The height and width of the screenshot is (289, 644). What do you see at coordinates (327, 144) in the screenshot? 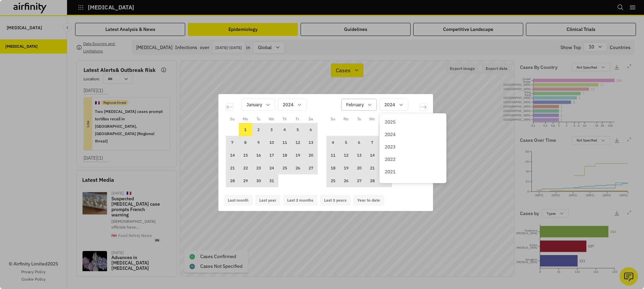
I see `div: Calendar` at bounding box center [327, 144].